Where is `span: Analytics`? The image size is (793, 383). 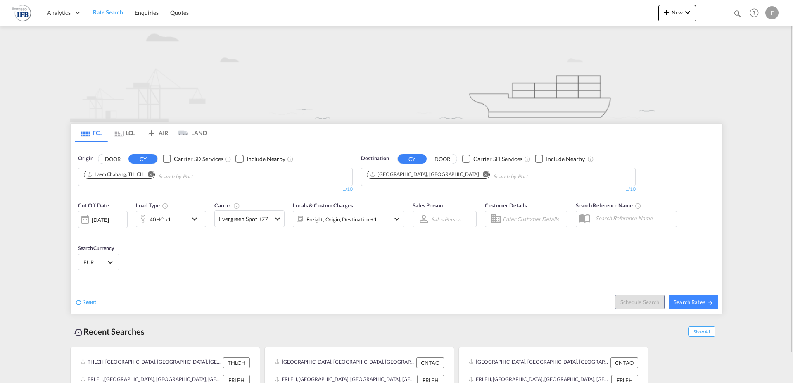
span: Analytics is located at coordinates (59, 13).